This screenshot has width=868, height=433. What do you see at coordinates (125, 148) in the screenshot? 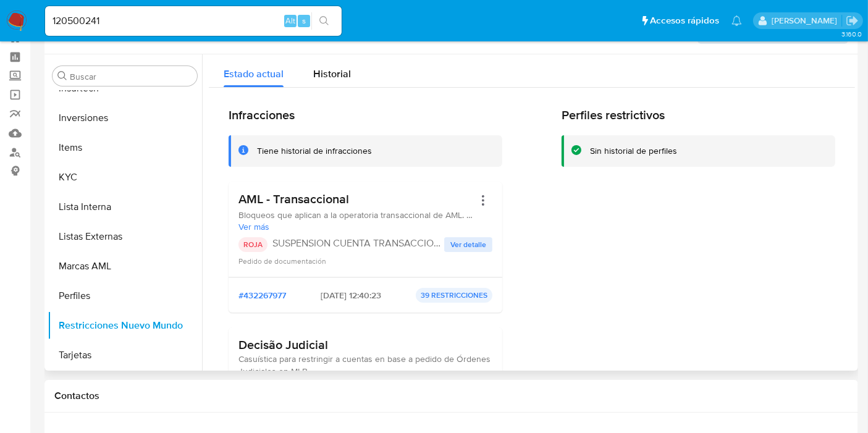
I see `button: Items` at bounding box center [125, 148].